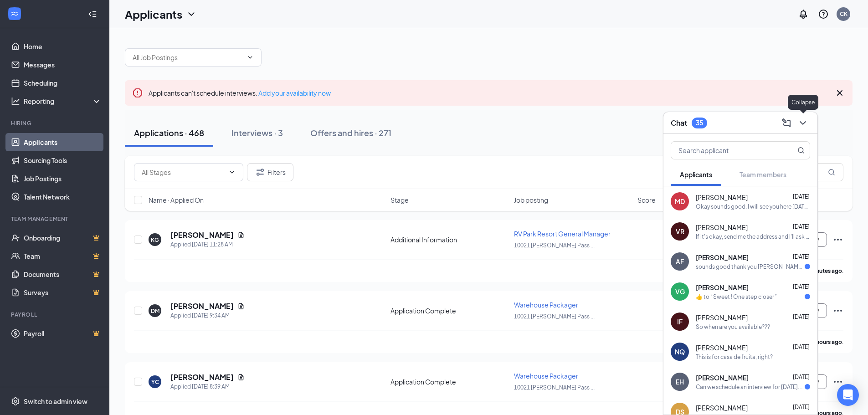 The image size is (868, 415). I want to click on a: DocumentsCrown, so click(62, 274).